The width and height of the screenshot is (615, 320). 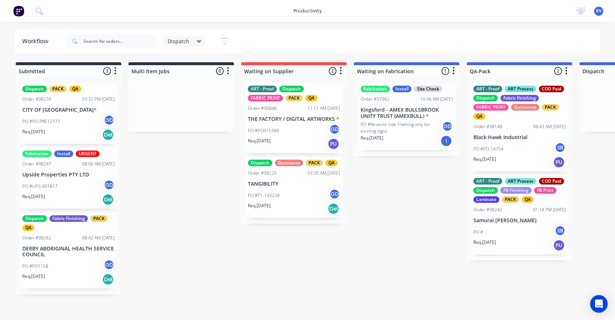 What do you see at coordinates (120, 41) in the screenshot?
I see `input: Search for orders...` at bounding box center [120, 41].